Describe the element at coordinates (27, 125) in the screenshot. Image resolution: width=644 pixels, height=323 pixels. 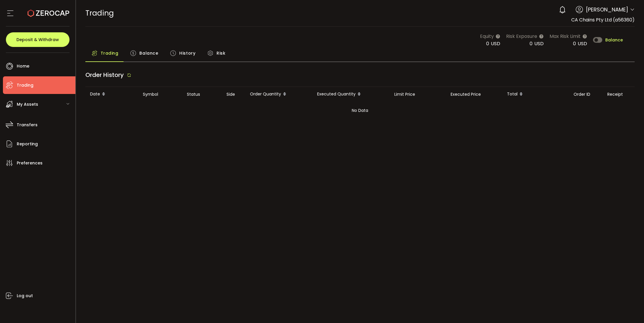
I see `span: Transfers` at that location.